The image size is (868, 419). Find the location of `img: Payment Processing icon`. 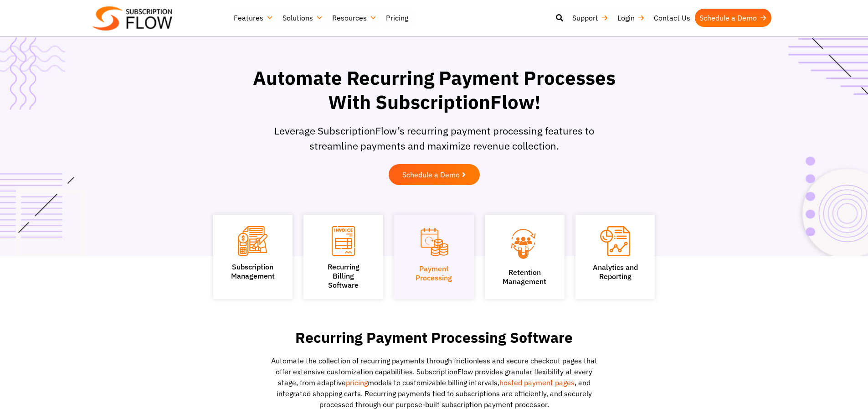

img: Payment Processing icon is located at coordinates (434, 241).